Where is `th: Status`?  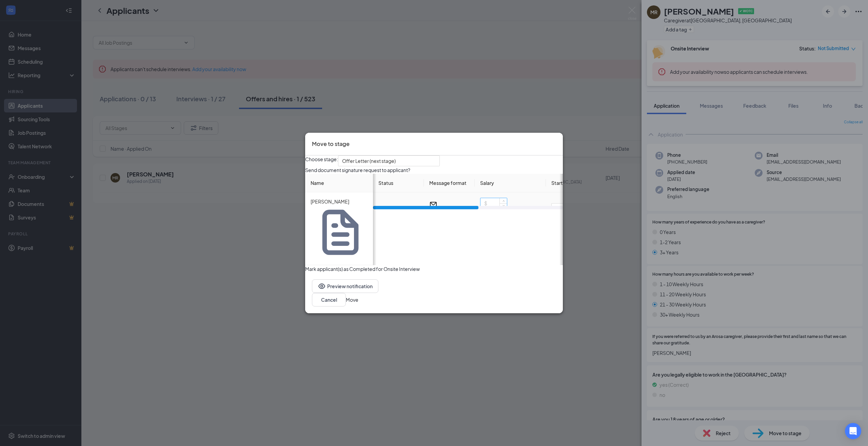 th: Status is located at coordinates (398, 183).